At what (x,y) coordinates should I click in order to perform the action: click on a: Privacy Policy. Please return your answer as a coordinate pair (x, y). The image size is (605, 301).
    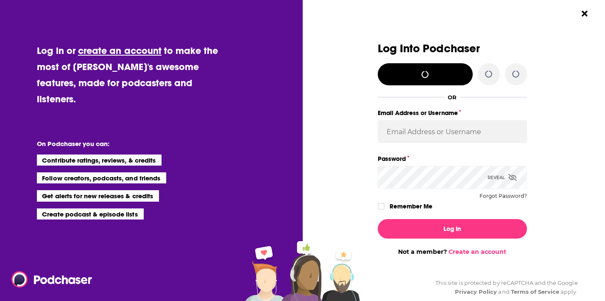
    Looking at the image, I should click on (476, 291).